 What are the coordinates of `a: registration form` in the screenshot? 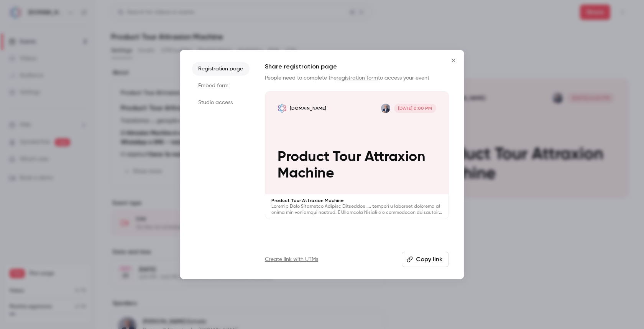 It's located at (357, 78).